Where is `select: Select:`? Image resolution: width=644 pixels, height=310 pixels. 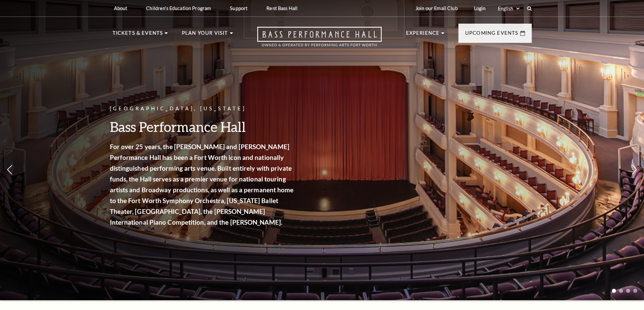 select: Select: is located at coordinates (509, 8).